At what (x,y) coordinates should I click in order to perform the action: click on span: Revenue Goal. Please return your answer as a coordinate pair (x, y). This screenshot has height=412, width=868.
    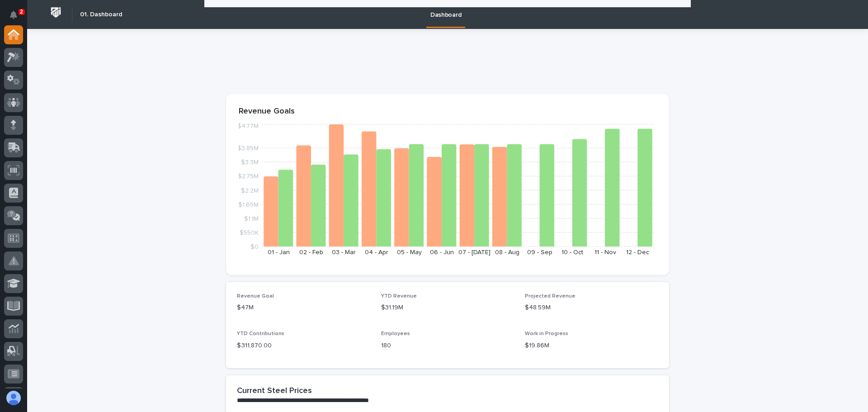
    Looking at the image, I should click on (255, 296).